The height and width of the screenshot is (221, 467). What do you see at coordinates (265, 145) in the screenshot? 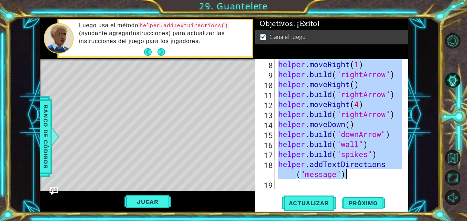
I see `div: 16` at bounding box center [265, 145].